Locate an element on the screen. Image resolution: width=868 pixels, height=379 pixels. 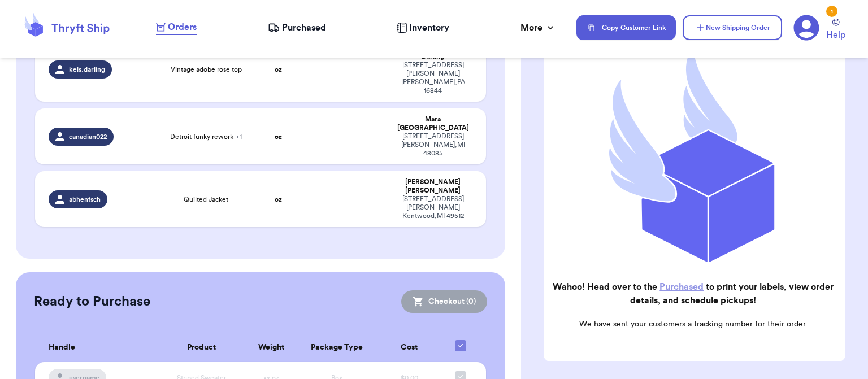
th: Product is located at coordinates (201, 347).